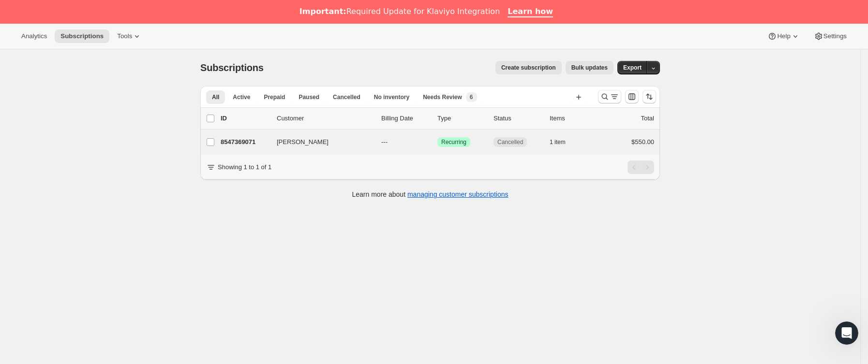 The height and width of the screenshot is (364, 868). Describe the element at coordinates (563, 142) in the screenshot. I see `button: 1 item` at that location.